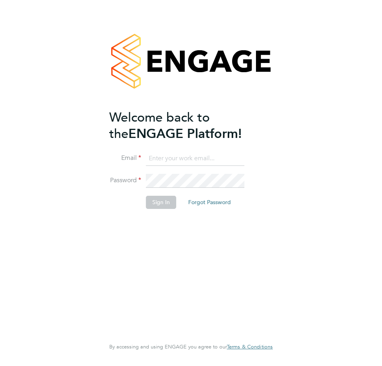 The height and width of the screenshot is (366, 382). Describe the element at coordinates (125, 158) in the screenshot. I see `label: Email` at that location.